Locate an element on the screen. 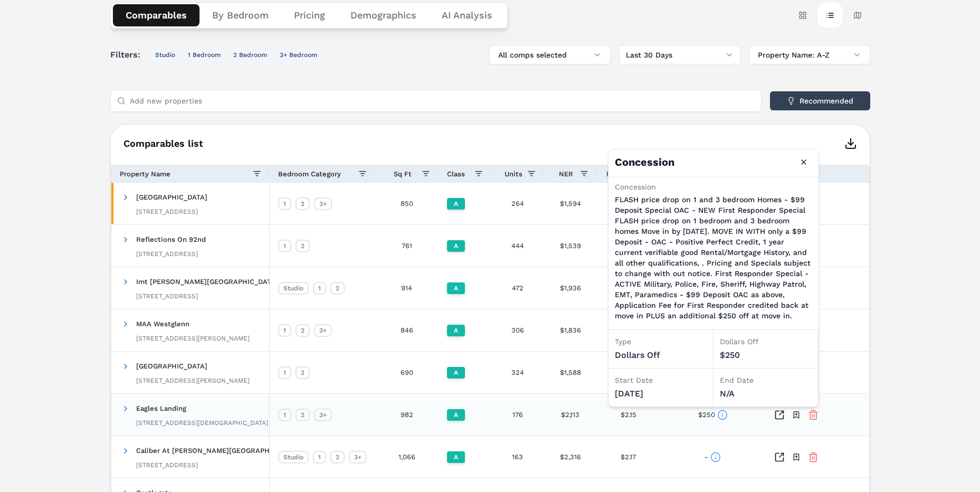 The height and width of the screenshot is (492, 980). span: Bedroom Category is located at coordinates (309, 173).